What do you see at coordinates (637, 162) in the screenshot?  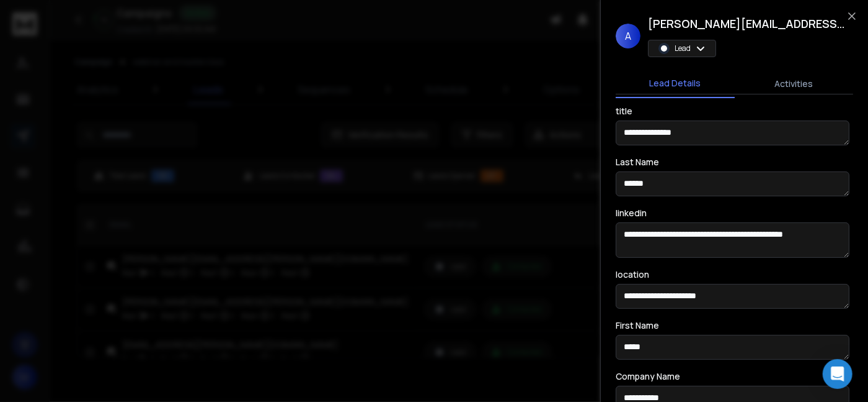 I see `label: Last Name` at bounding box center [637, 162].